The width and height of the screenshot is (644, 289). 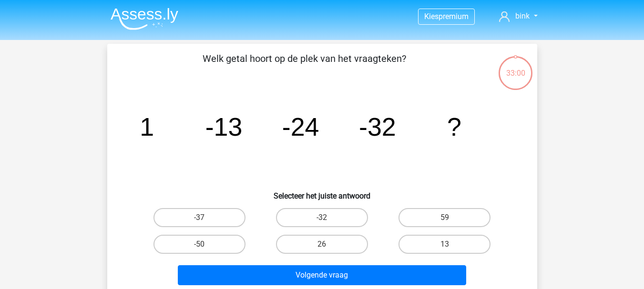 What do you see at coordinates (523, 16) in the screenshot?
I see `span: bink` at bounding box center [523, 16].